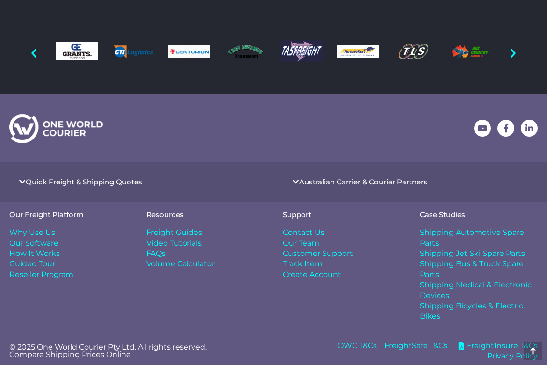  I want to click on span: Track Item, so click(303, 264).